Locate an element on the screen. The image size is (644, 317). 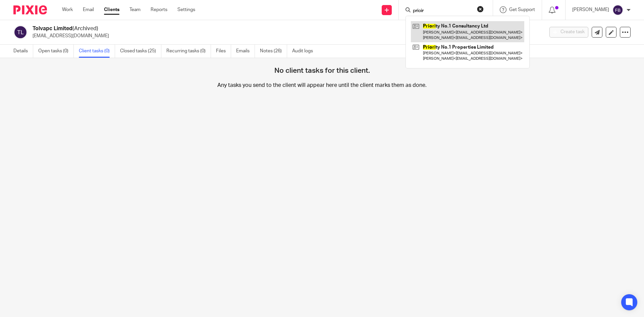
span: Get Support is located at coordinates (522, 10).